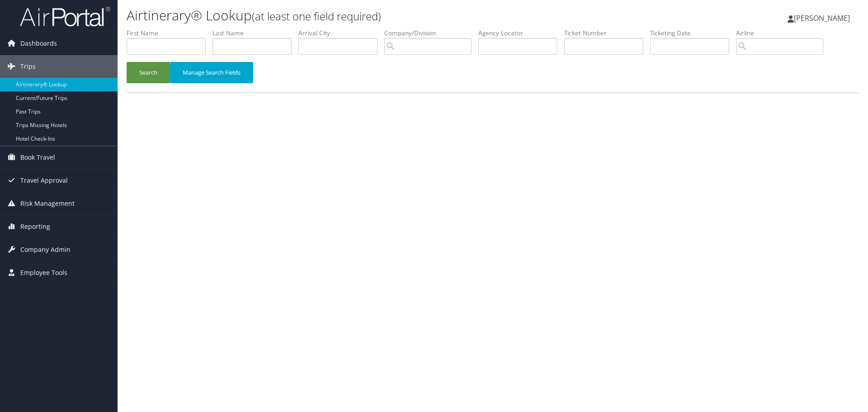 The height and width of the screenshot is (412, 868). Describe the element at coordinates (783, 33) in the screenshot. I see `label: Airline` at that location.